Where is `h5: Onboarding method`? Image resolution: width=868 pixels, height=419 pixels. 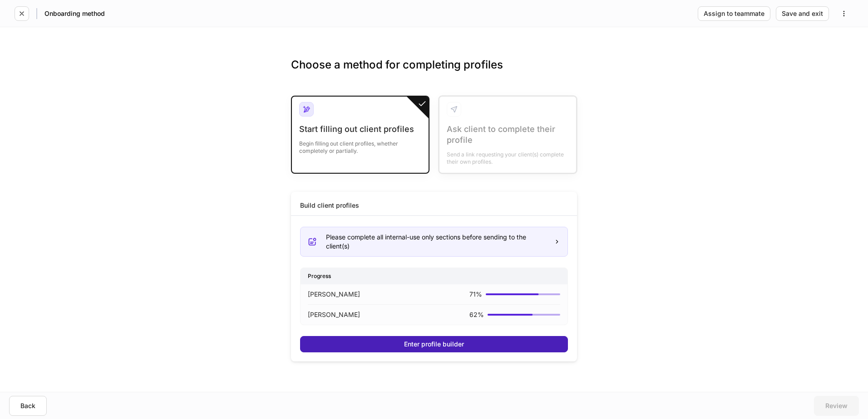
h5: Onboarding method is located at coordinates (74, 13).